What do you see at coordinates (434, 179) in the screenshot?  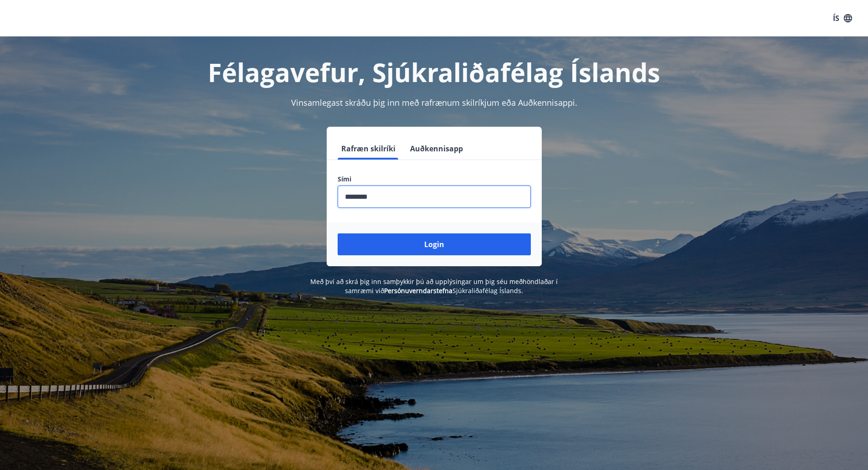 I see `label: Sími` at bounding box center [434, 179].